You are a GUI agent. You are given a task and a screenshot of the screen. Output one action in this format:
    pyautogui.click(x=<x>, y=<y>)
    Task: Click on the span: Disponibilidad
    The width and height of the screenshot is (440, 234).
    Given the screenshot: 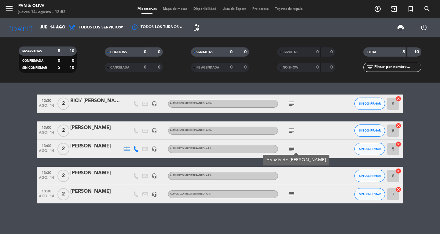 What is the action you would take?
    pyautogui.click(x=205, y=9)
    